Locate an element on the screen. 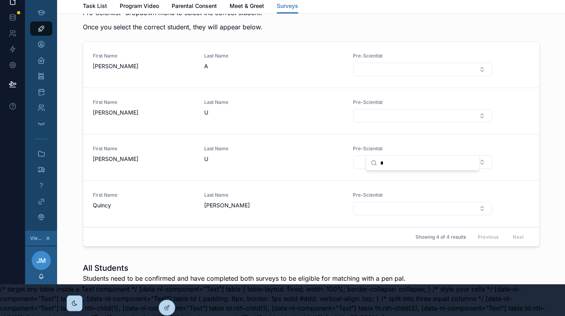 The width and height of the screenshot is (565, 316). span: Meet & Greet is located at coordinates (246, 6).